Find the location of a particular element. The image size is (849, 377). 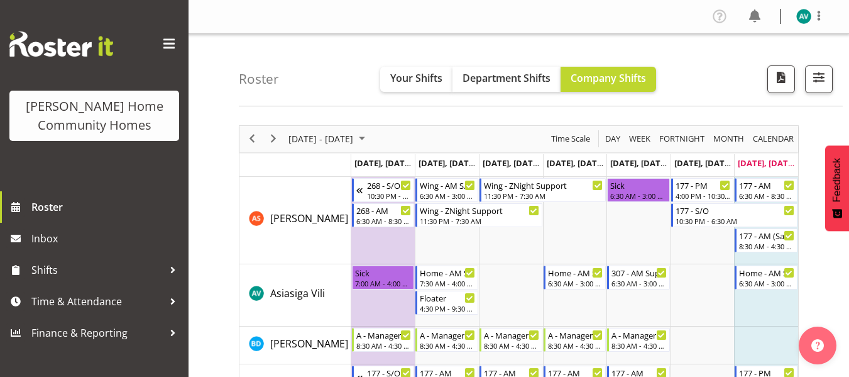

div: 7:00 AM - 4:00 PM is located at coordinates (383, 283).